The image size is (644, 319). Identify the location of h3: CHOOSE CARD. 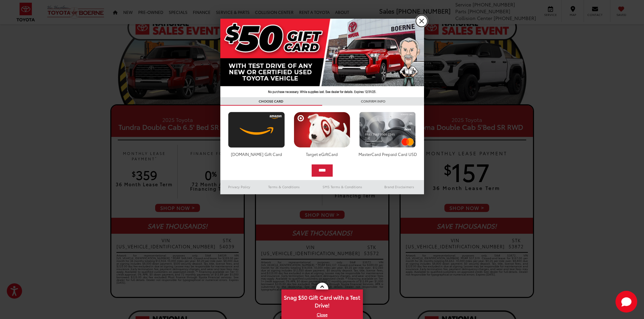
(271, 101).